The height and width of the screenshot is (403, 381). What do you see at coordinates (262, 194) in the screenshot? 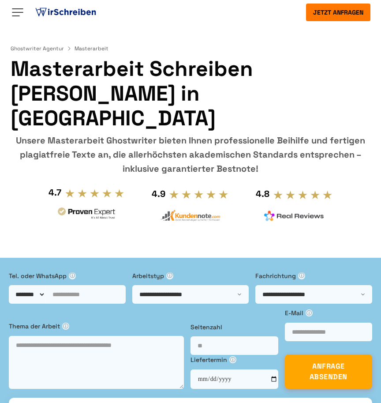
I see `div: 4.8` at bounding box center [262, 194].